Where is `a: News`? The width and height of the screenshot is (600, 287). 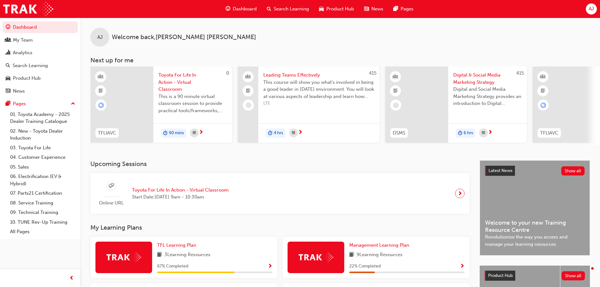 a: News is located at coordinates (40, 91).